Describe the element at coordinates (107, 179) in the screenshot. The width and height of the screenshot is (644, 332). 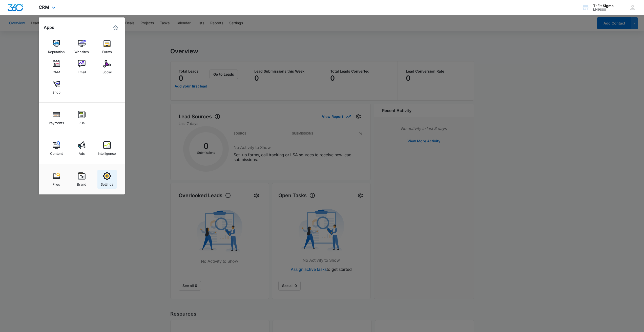
I see `a: Settings` at that location.